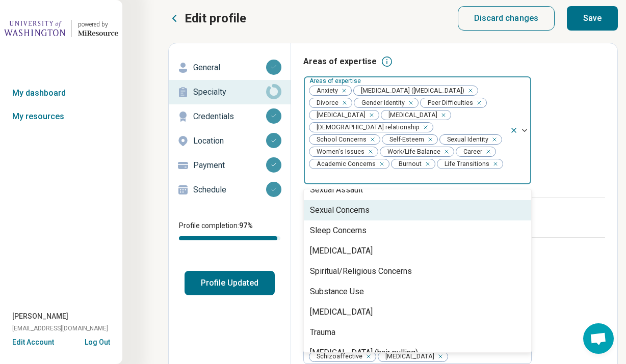 This screenshot has height=364, width=626. I want to click on a: Open chat, so click(598, 339).